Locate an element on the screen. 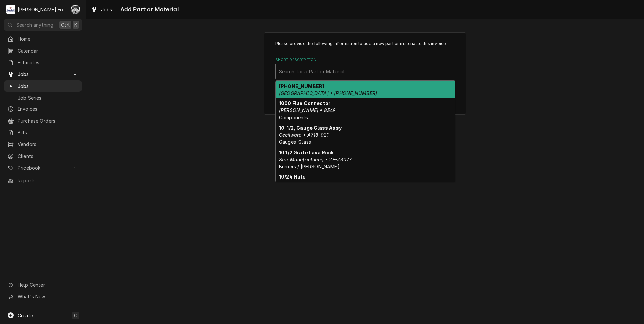 The image size is (644, 324). span: Calendar is located at coordinates (48, 50).